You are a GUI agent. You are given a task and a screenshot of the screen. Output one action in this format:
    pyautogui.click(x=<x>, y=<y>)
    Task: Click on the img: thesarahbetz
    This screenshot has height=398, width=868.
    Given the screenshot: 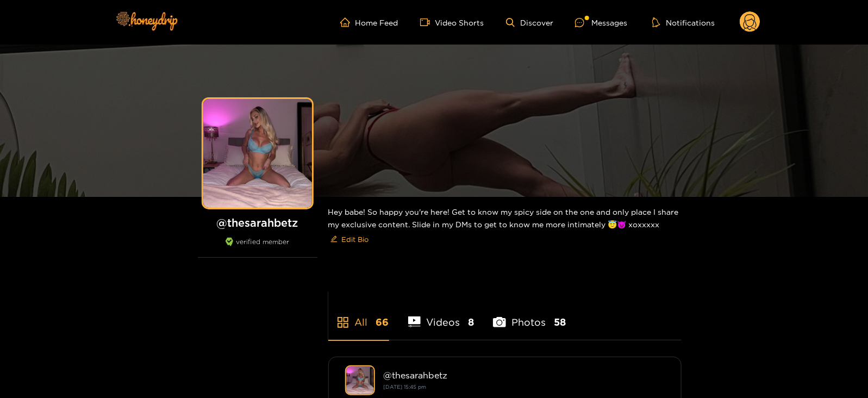 What is the action you would take?
    pyautogui.click(x=360, y=380)
    